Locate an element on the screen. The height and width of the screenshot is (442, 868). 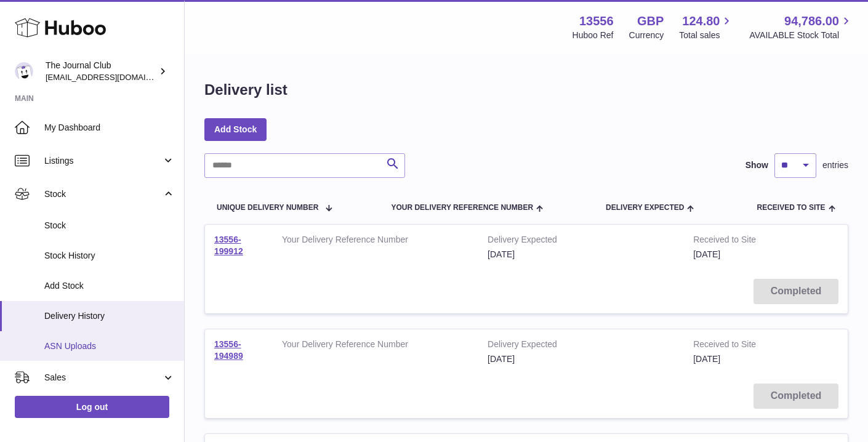
span: AVAILABLE Stock Total is located at coordinates (801, 35).